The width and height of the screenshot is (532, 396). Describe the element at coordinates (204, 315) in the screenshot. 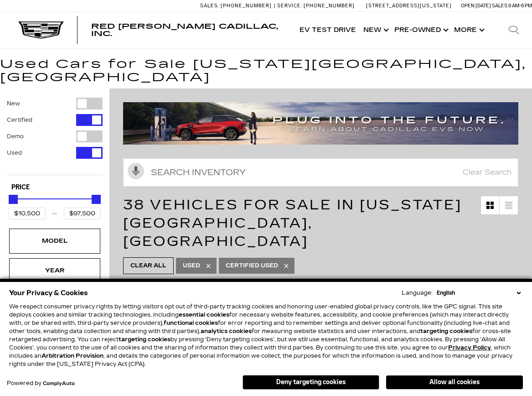

I see `strong: essential cookies` at that location.